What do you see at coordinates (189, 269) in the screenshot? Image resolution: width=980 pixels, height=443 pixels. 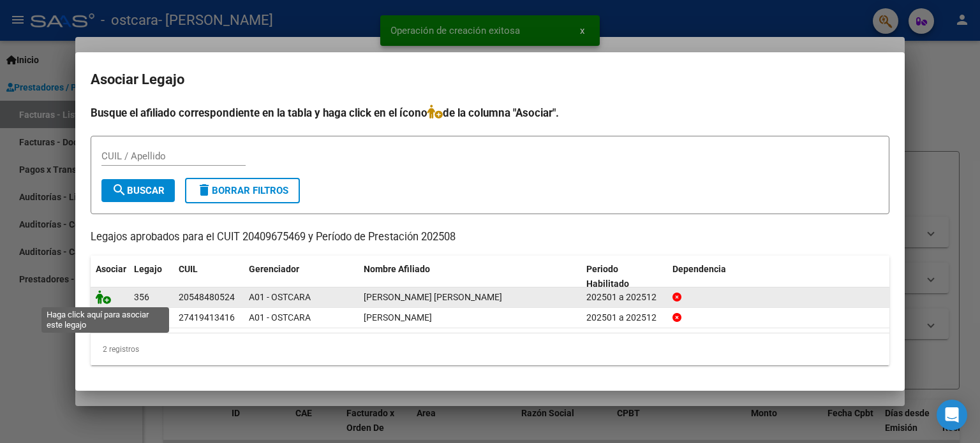 I see `span: CUIL` at bounding box center [189, 269].